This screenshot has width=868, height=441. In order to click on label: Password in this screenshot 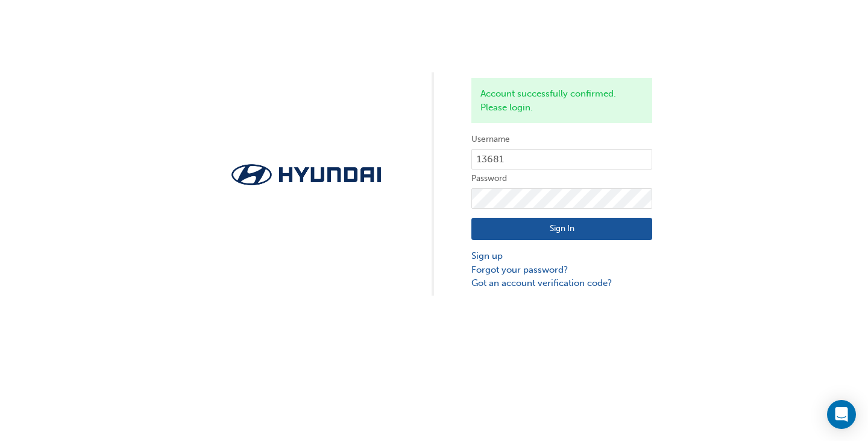, I will do `click(562, 178)`.